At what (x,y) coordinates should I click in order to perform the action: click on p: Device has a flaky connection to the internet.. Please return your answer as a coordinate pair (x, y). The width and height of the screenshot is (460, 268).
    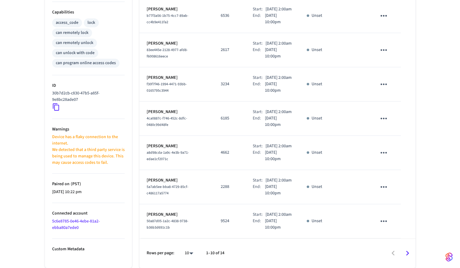
    Looking at the image, I should click on (88, 140).